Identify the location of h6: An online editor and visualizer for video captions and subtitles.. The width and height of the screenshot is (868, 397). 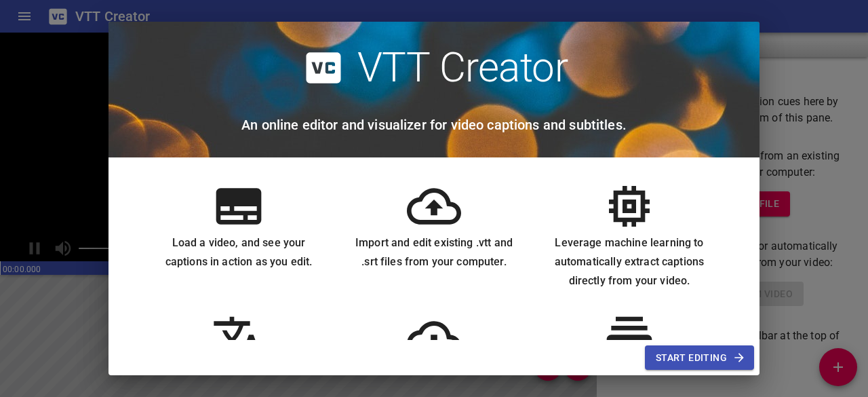
(434, 125).